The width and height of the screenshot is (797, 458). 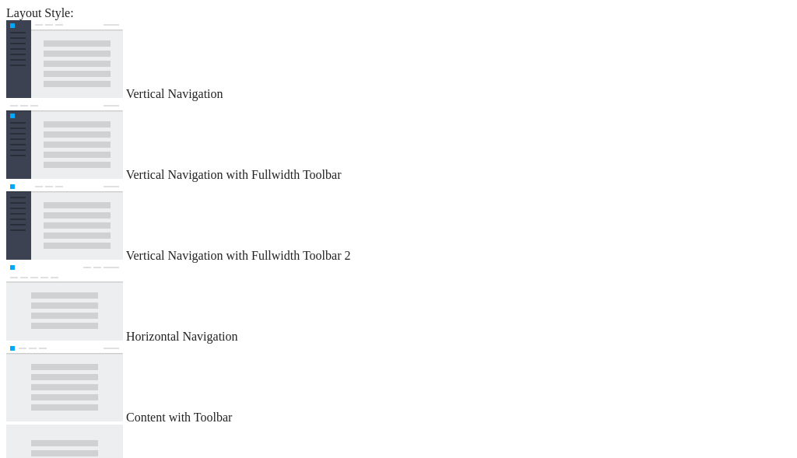 I want to click on md-radio-button: Content with Toolbar, so click(x=398, y=384).